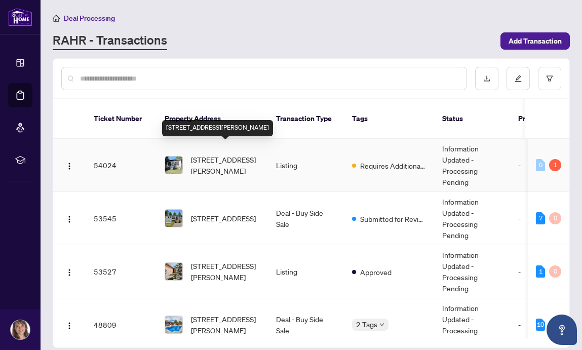 This screenshot has height=350, width=582. What do you see at coordinates (110, 41) in the screenshot?
I see `a: RAHR - Transactions` at bounding box center [110, 41].